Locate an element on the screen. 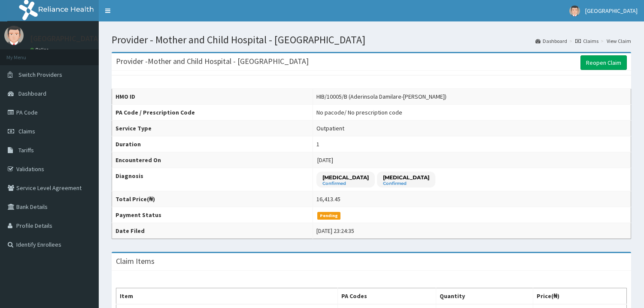  a: Reopen Claim is located at coordinates (604, 63).